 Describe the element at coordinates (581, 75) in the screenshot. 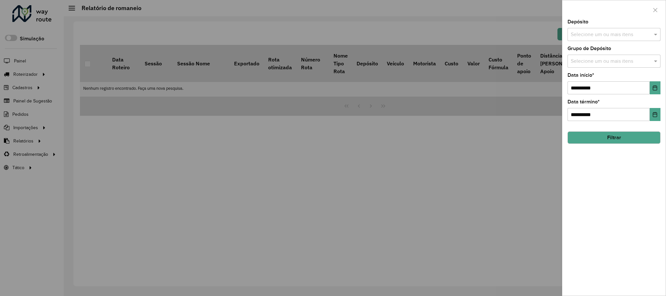

I see `label: Data início` at that location.